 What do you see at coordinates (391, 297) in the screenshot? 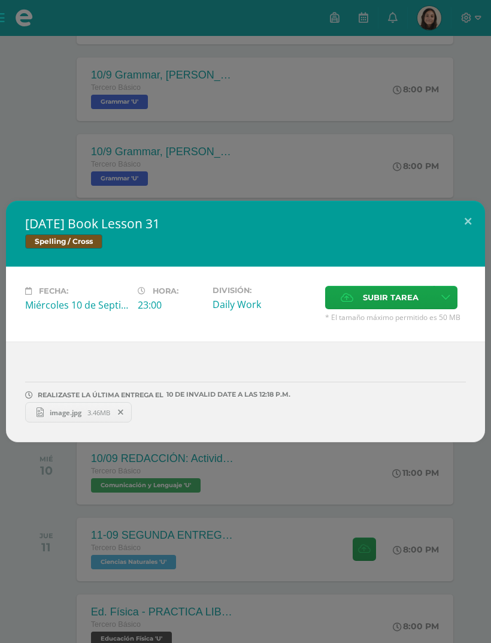
I see `span: Subir tarea` at bounding box center [391, 297].